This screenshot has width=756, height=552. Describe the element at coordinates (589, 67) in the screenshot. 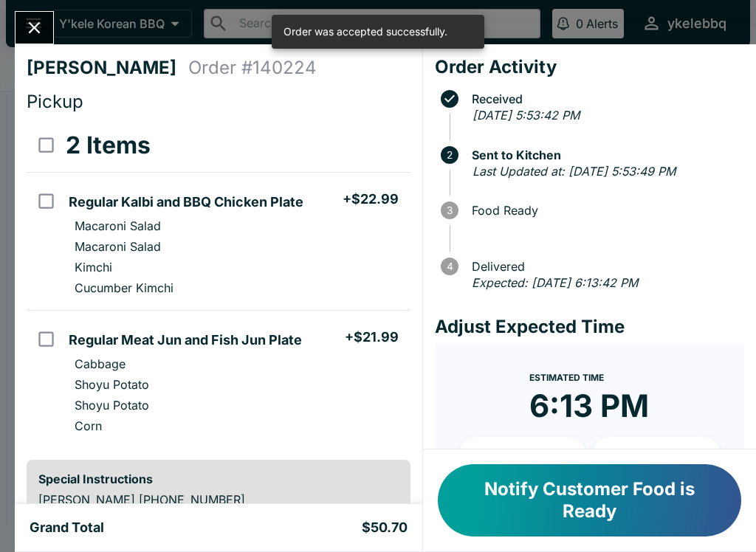

I see `h4: Order Activity` at that location.